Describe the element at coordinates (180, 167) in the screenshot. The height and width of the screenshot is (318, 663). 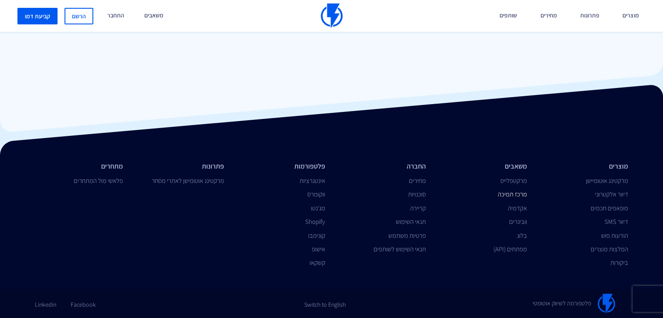
I see `li: פתרונות` at that location.